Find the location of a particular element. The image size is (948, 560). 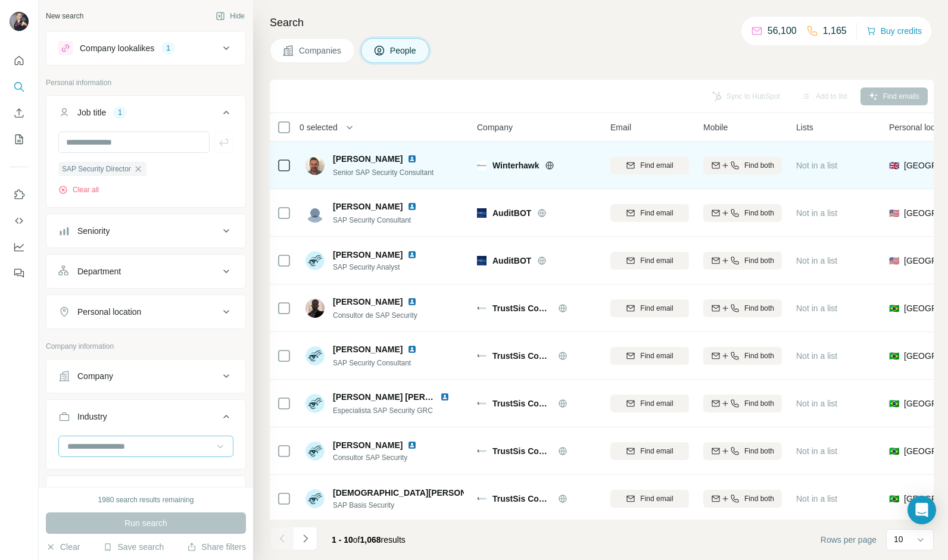

button: Department is located at coordinates (146, 271).